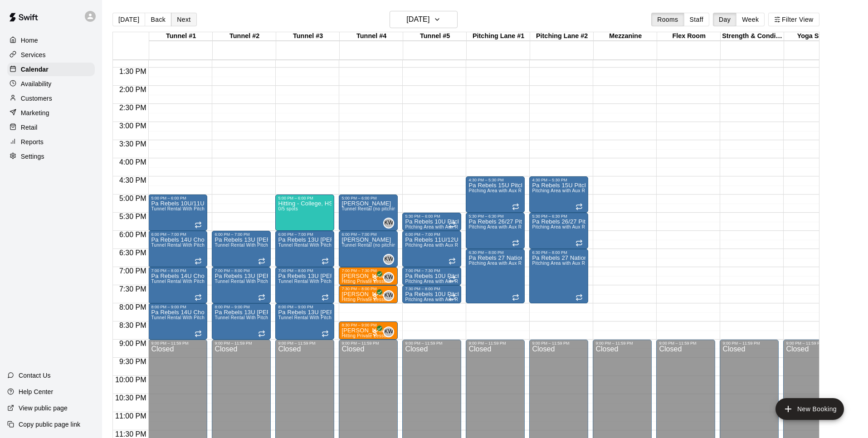  Describe the element at coordinates (368, 276) in the screenshot. I see `div: 7:00 PM – 7:30 PM: Ryan Anderson` at that location.